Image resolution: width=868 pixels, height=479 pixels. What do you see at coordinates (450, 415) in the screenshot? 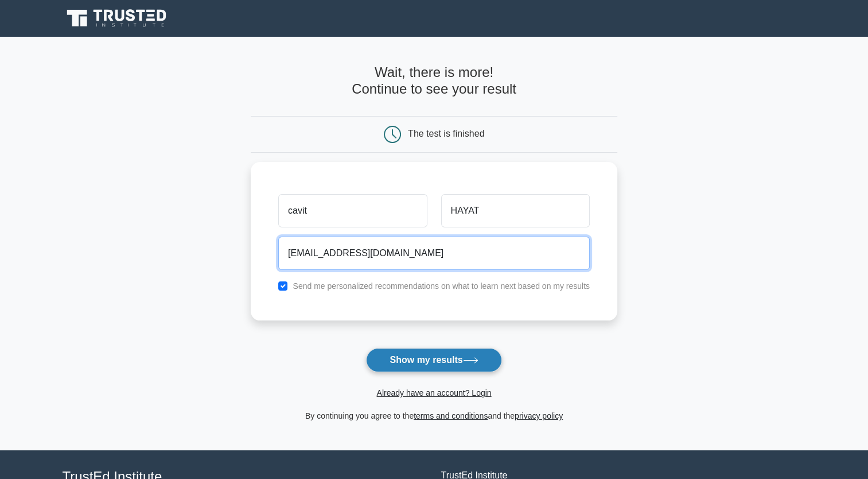
I see `a: terms and conditions` at bounding box center [450, 415].